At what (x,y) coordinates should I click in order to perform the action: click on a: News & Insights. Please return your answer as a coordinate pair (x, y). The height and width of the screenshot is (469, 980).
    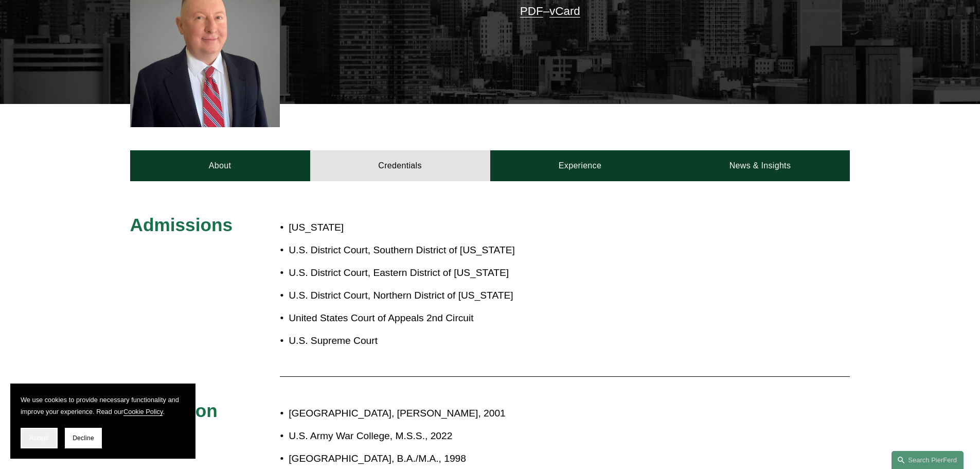
    Looking at the image, I should click on (760, 166).